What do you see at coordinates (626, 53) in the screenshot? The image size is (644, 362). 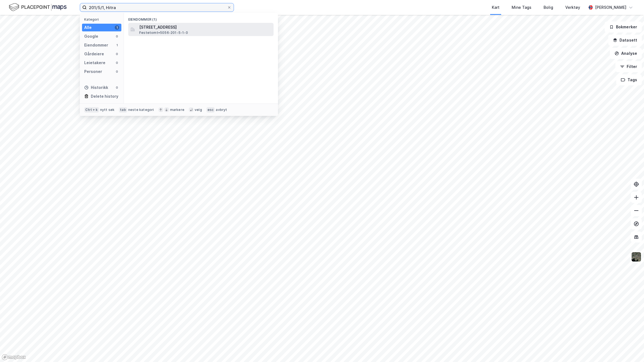 I see `button: Analyse` at bounding box center [626, 53].